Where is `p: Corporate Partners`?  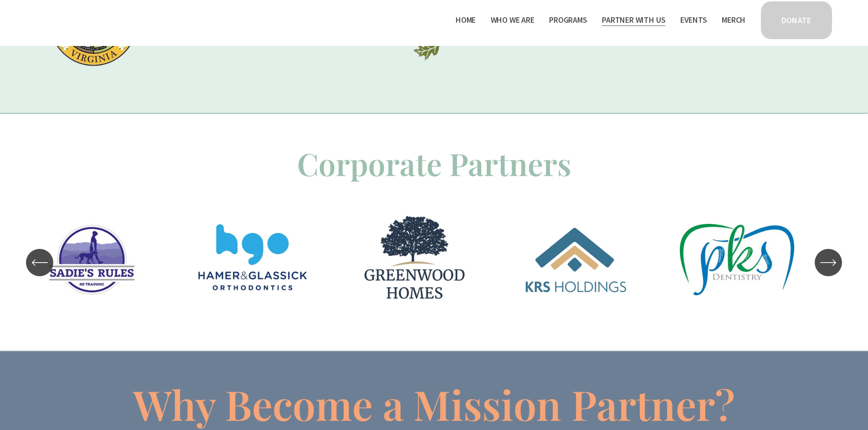 p: Corporate Partners is located at coordinates (434, 163).